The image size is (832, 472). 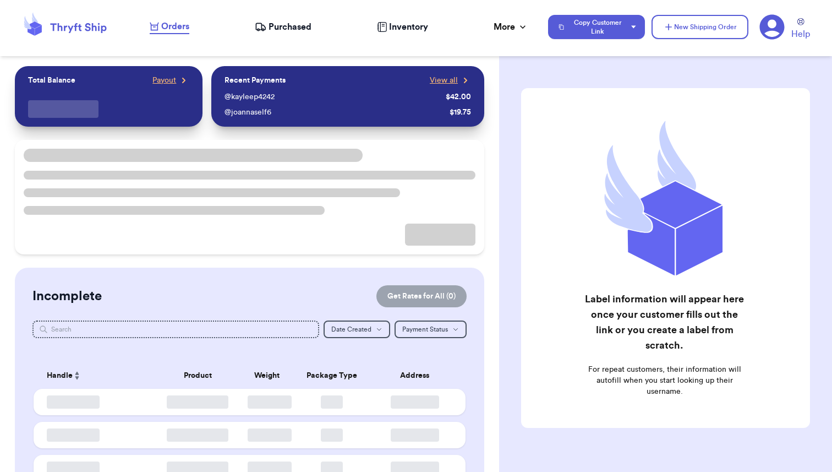 What do you see at coordinates (597, 27) in the screenshot?
I see `button: Copy Customer Link` at bounding box center [597, 27].